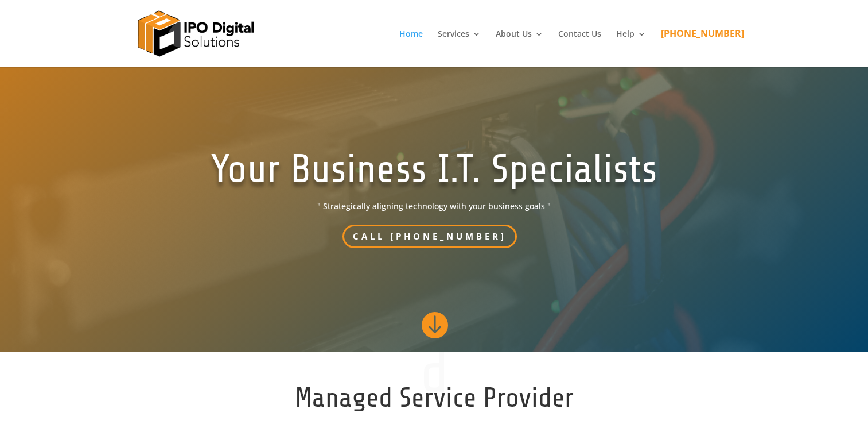  I want to click on a: Home, so click(410, 49).